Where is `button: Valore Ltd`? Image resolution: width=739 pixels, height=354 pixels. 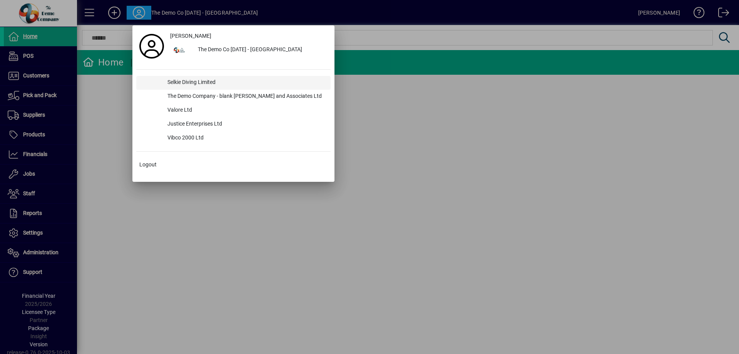
button: Valore Ltd is located at coordinates (233, 110).